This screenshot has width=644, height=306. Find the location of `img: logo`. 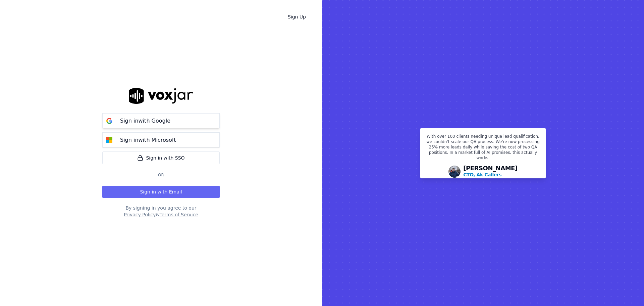

img: logo is located at coordinates (161, 96).